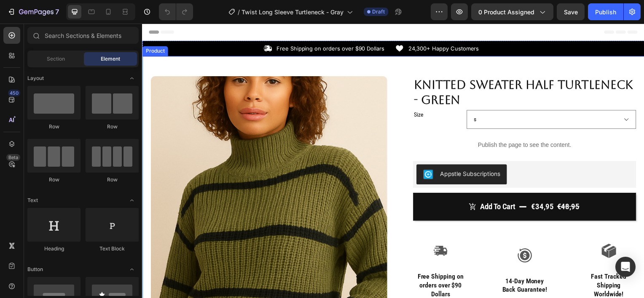 This screenshot has width=644, height=298. I want to click on p: 7, so click(57, 12).